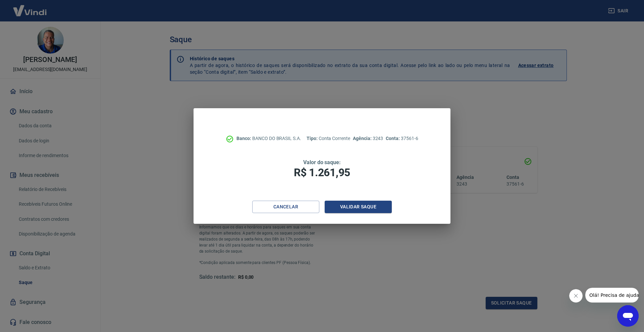  Describe the element at coordinates (359, 207) in the screenshot. I see `button: Validar saque` at that location.